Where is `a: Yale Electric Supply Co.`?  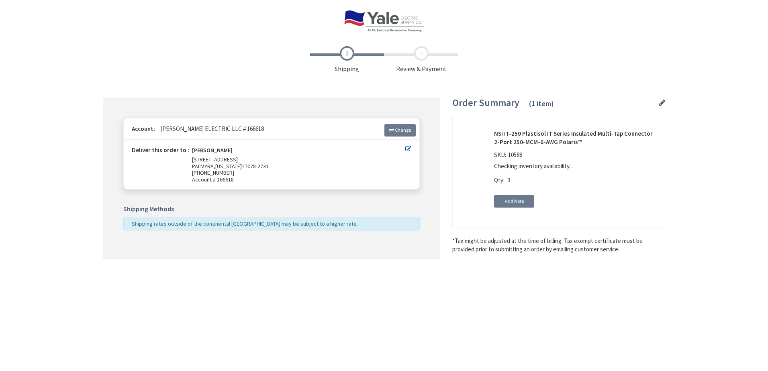 a: Yale Electric Supply Co. is located at coordinates (384, 21).